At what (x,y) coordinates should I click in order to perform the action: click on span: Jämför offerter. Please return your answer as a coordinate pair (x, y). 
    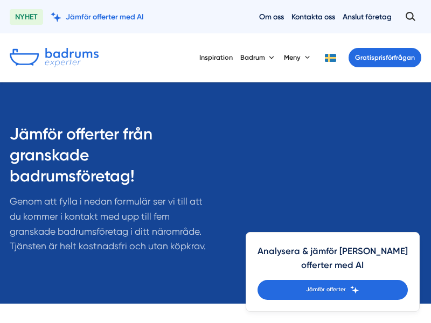
    Looking at the image, I should click on (326, 290).